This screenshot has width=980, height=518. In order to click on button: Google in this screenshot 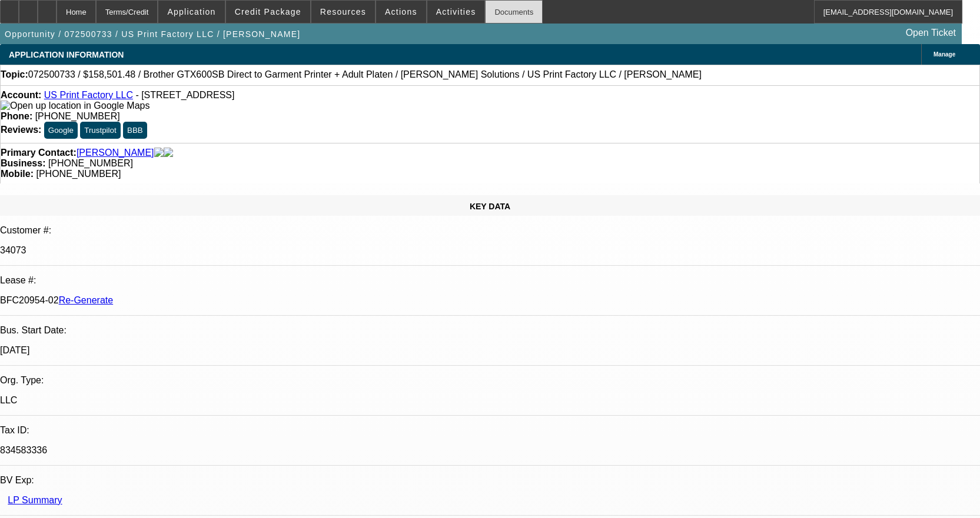, I will do `click(61, 130)`.